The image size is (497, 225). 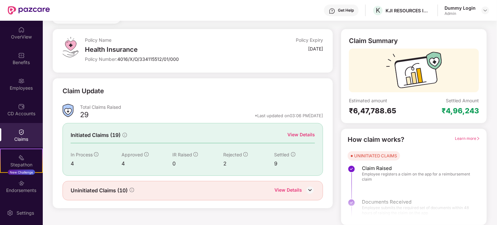 I want to click on img: svg+xml;base64,PHN2ZyBpZD0iRHJvcGRvd24tMzJ4MzIiIHhtbG5zPSJodHRwOi8vd3d3LnczLm9yZy8yMDAwL3N2ZyIgd2..., so click(x=485, y=10).